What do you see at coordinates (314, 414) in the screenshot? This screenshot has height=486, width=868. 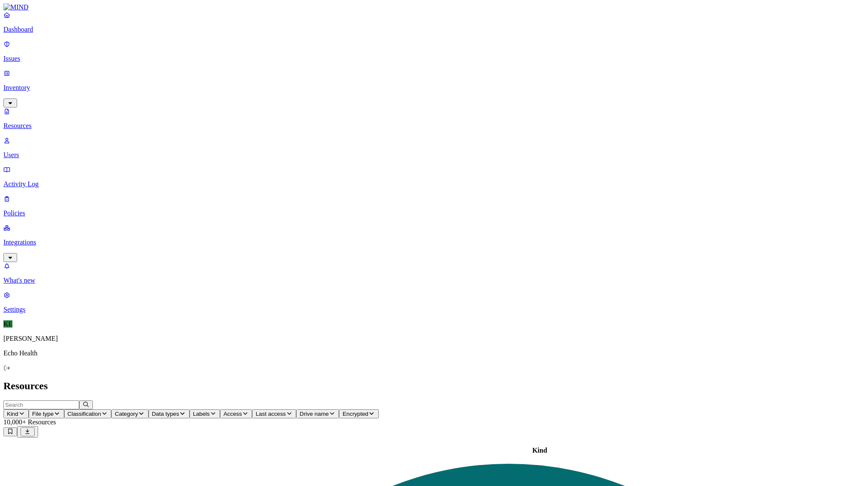 I see `span: Drive name` at bounding box center [314, 414].